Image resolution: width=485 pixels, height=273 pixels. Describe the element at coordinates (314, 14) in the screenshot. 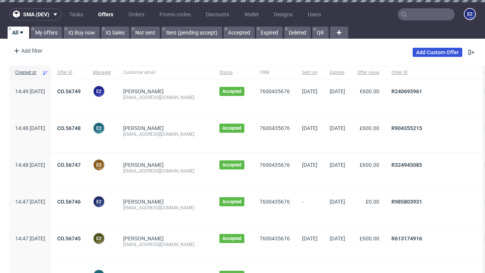

I see `a: Users` at that location.